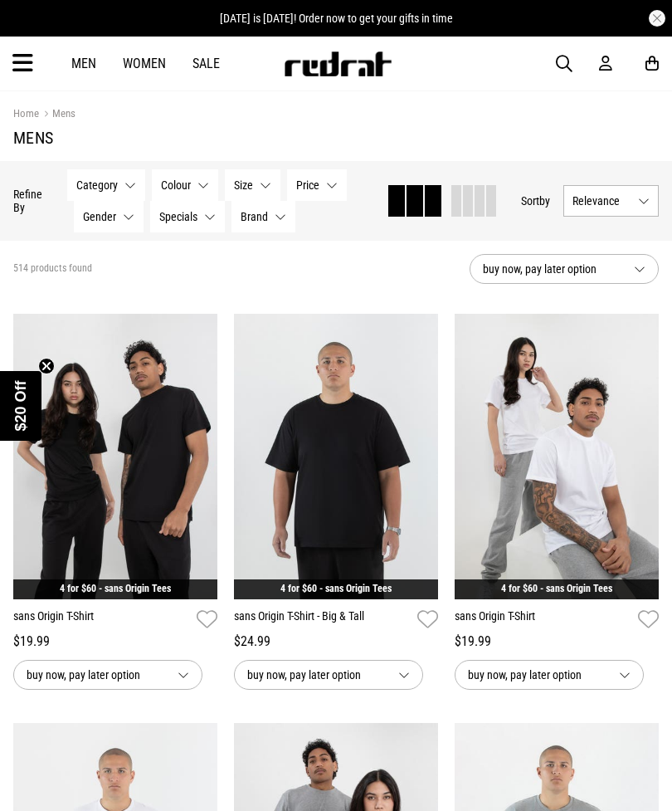 This screenshot has height=811, width=672. I want to click on span: by, so click(544, 201).